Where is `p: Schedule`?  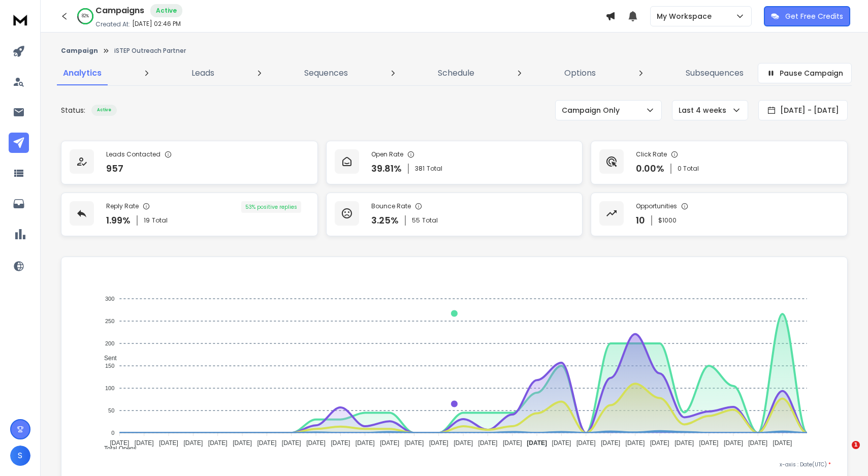
p: Schedule is located at coordinates (456, 74).